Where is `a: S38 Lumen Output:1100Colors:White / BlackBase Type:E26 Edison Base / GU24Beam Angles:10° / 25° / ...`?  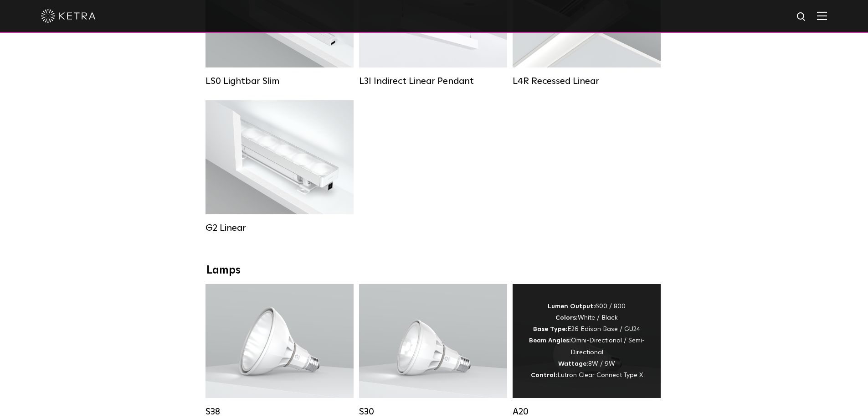 a: S38 Lumen Output:1100Colors:White / BlackBase Type:E26 Edison Base / GU24Beam Angles:10° / 25° / ... is located at coordinates (279, 351).